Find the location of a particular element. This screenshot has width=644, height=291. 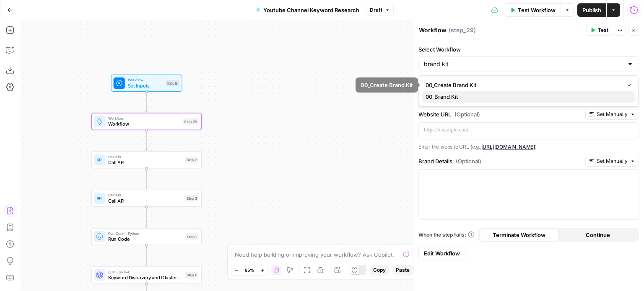

div: WorkflowSet InputsInputs is located at coordinates (146, 83).